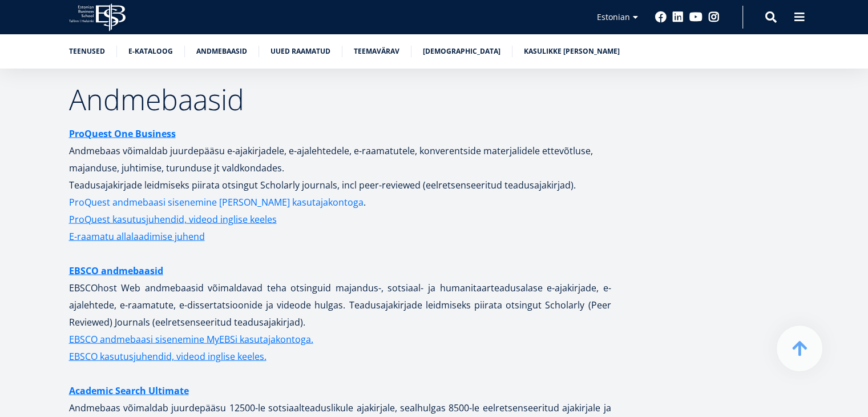  Describe the element at coordinates (340, 159) in the screenshot. I see `p: Andmebaas võimaldab juurdepääsu e-ajakirjadele, e-ajalehtedele, e-raamatutele, konverentside mate...` at that location.